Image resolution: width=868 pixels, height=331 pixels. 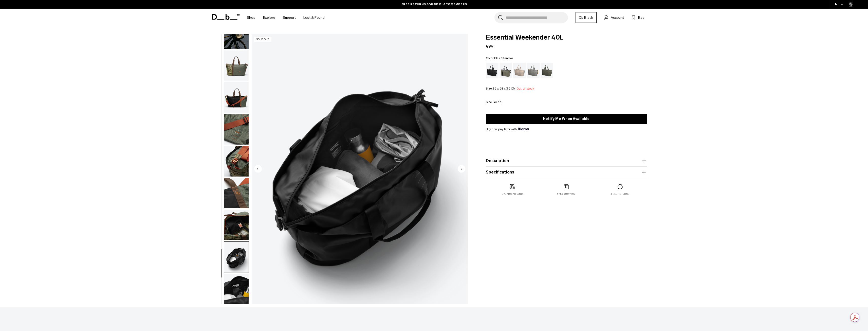 I want to click on span: €99, so click(x=489, y=46).